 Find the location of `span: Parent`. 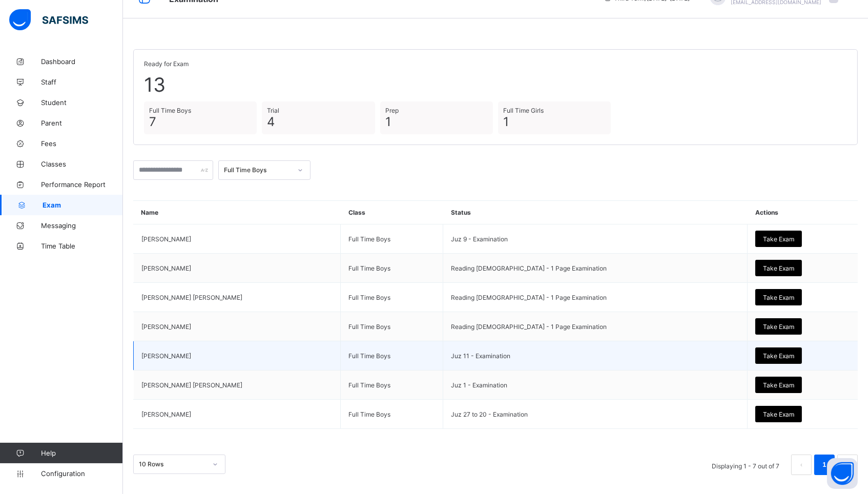

span: Parent is located at coordinates (82, 123).